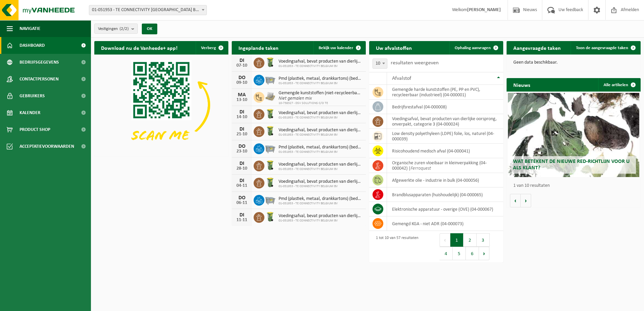  Describe the element at coordinates (321, 104) in the screenshot. I see `span: 10-738327 - DSV SOLUTIONS C/O TE` at that location.